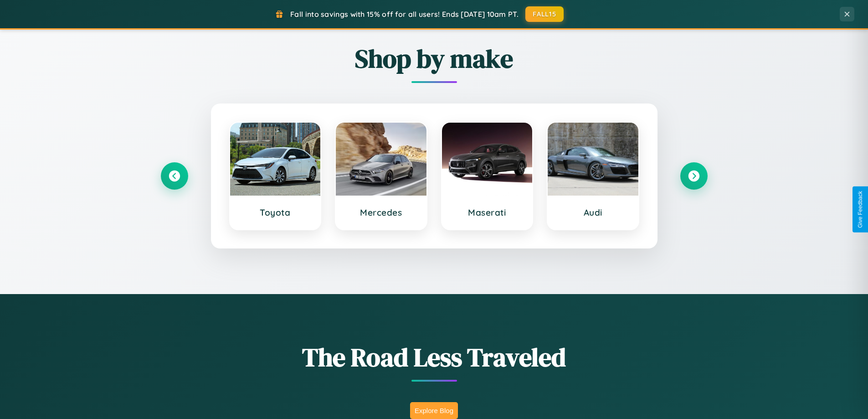 The image size is (868, 419). What do you see at coordinates (434, 58) in the screenshot?
I see `h2: Shop by make` at bounding box center [434, 58].